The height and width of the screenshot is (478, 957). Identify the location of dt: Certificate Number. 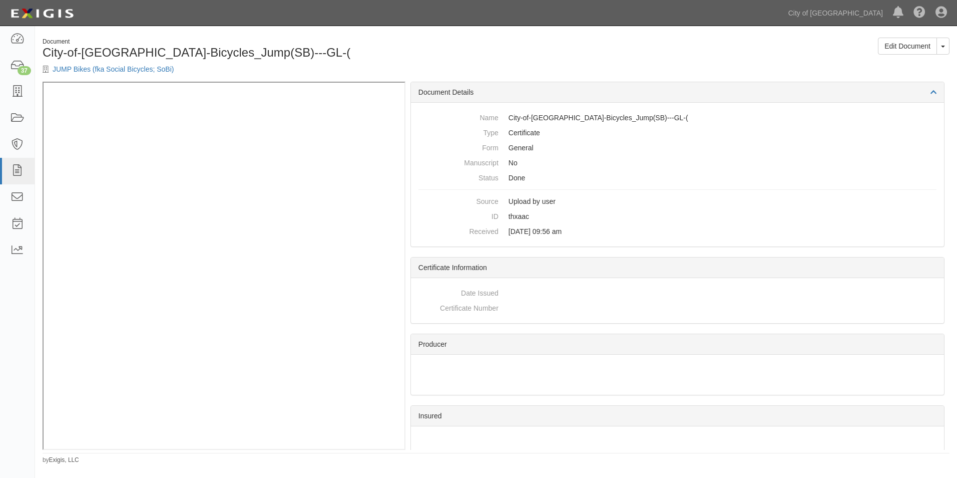
(459, 306).